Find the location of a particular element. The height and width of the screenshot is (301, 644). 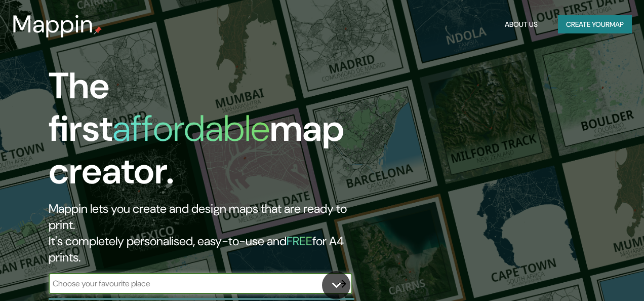

h2: Mappin lets you create and design maps that are ready to print. It's completely personalised, eas... is located at coordinates (210, 233).